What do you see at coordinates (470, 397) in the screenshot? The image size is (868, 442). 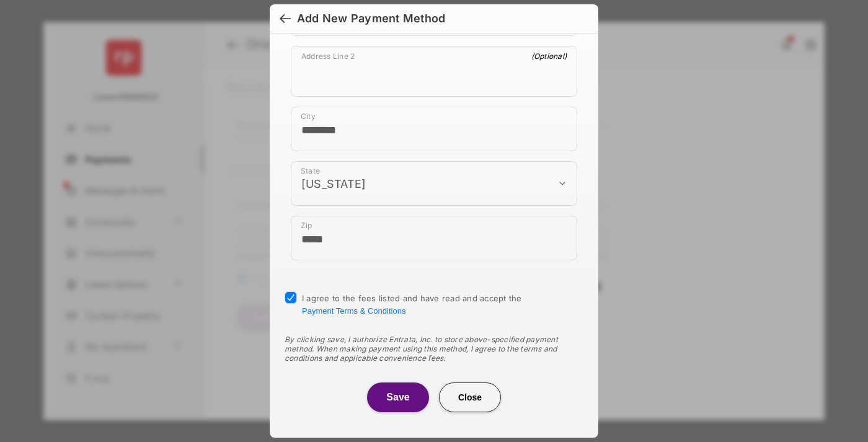 I see `button: Close` at bounding box center [470, 397].